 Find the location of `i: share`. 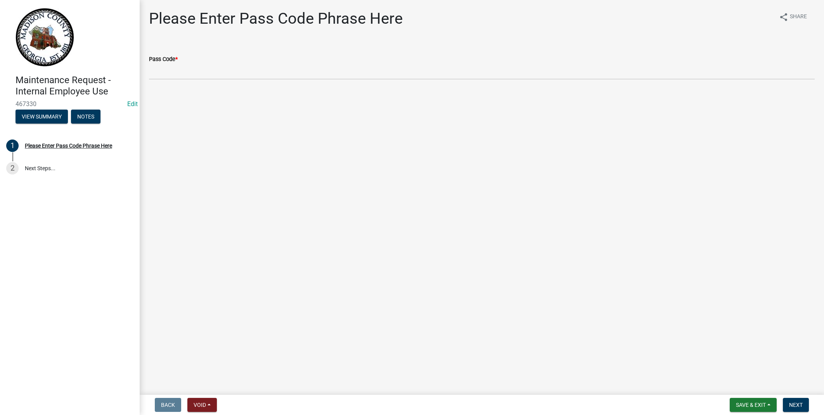

i: share is located at coordinates (784, 17).